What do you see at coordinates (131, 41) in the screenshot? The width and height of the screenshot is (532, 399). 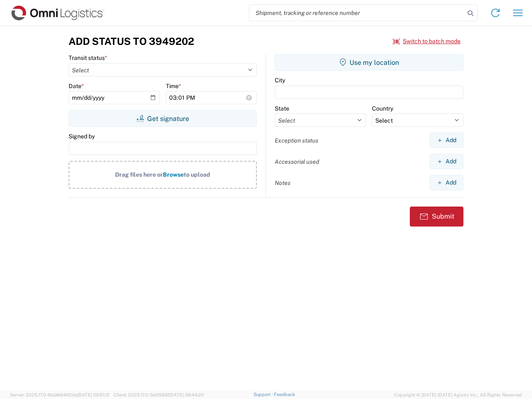 I see `h3: Add Status to 3949202` at bounding box center [131, 41].